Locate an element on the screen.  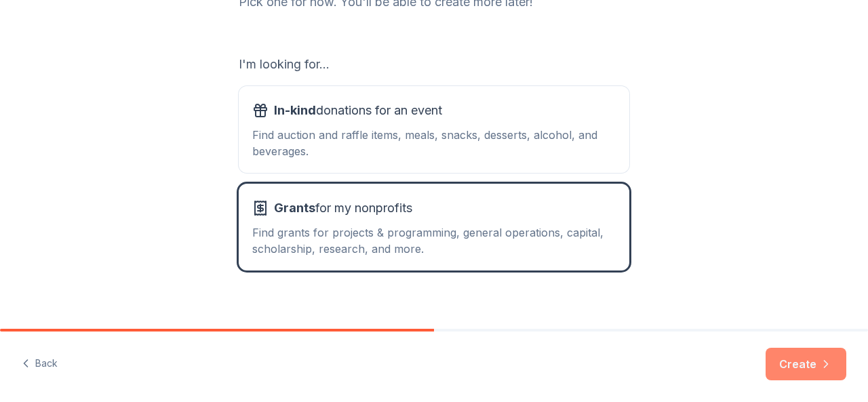
span: donations for an event is located at coordinates (358, 111).